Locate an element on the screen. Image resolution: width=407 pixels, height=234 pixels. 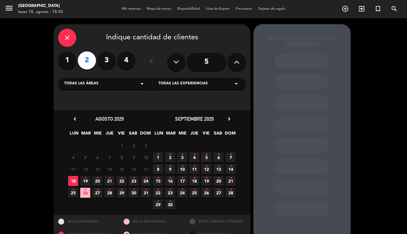
span: 27 is located at coordinates (97, 193).